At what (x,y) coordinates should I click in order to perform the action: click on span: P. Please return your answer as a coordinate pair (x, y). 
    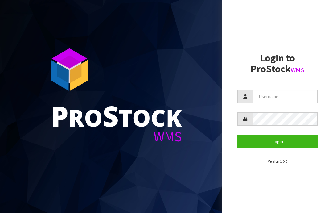
    Looking at the image, I should click on (59, 116).